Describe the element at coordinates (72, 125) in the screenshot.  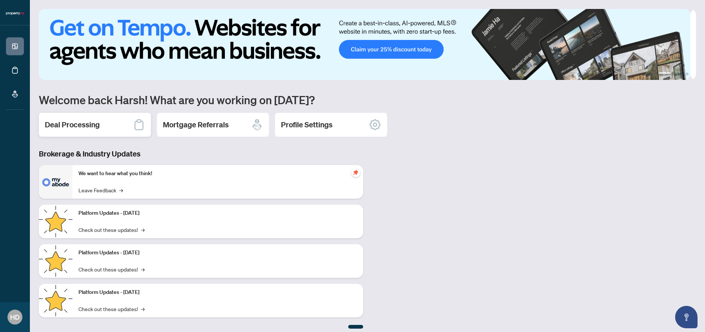
I see `h2: Deal Processing` at that location.